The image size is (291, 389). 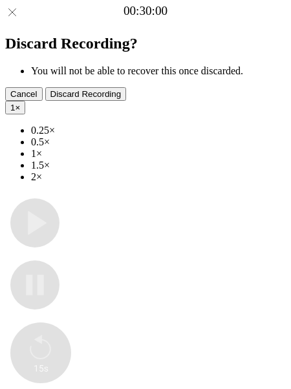 What do you see at coordinates (24, 94) in the screenshot?
I see `button: Cancel` at bounding box center [24, 94].